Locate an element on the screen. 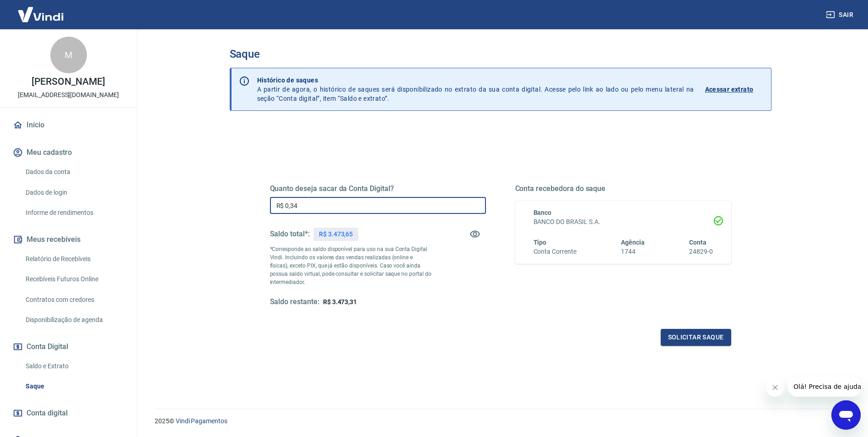  span: Banco is located at coordinates (542, 213).